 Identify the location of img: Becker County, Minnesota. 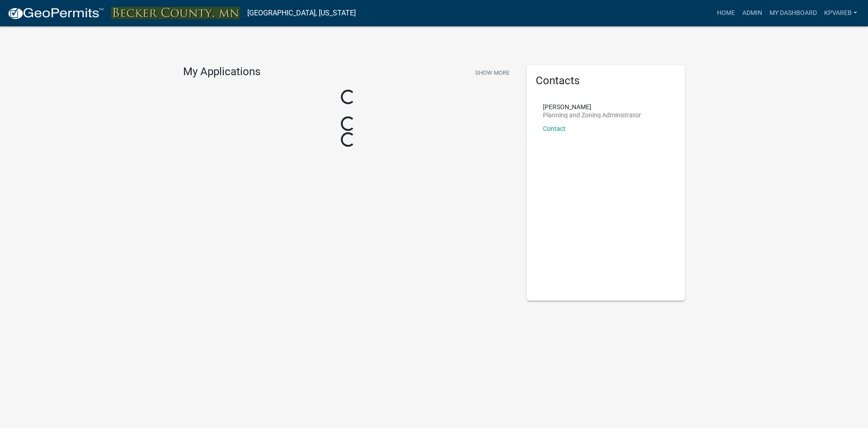
(175, 13).